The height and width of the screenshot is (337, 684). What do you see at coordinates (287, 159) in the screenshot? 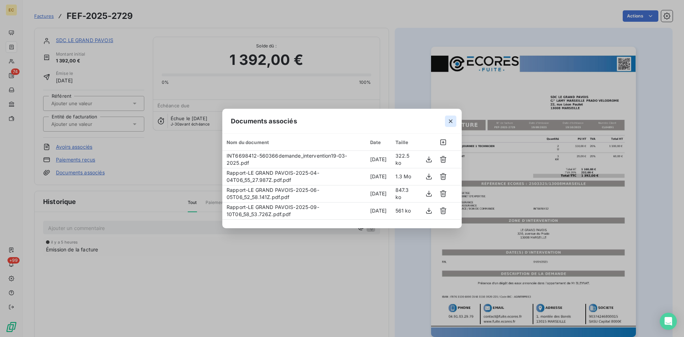
I see `span: INT6698412-560366demande_intervention19-03-2025.pdf` at bounding box center [287, 159].